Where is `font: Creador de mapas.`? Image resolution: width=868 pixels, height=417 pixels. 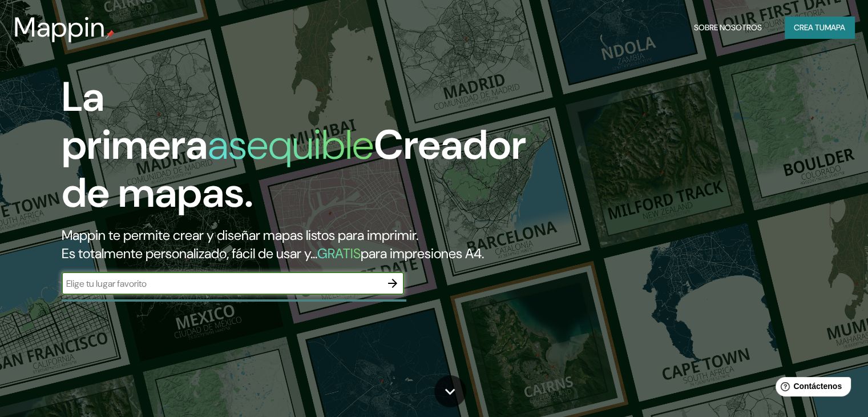 font: Creador de mapas. is located at coordinates (294, 169).